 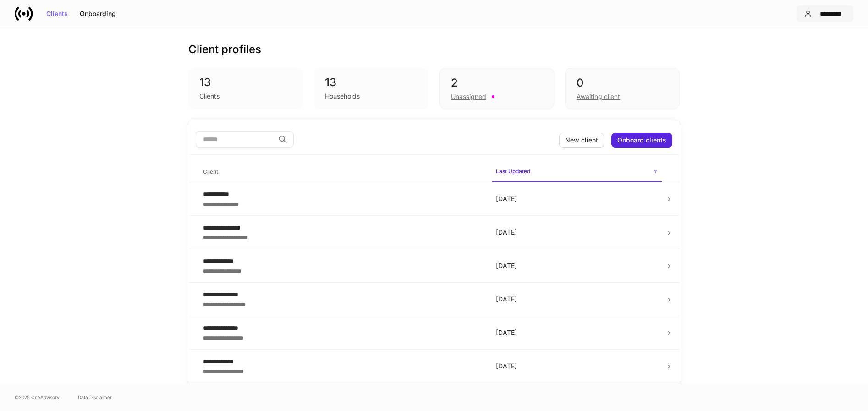 I want to click on div: Onboarding, so click(x=98, y=14).